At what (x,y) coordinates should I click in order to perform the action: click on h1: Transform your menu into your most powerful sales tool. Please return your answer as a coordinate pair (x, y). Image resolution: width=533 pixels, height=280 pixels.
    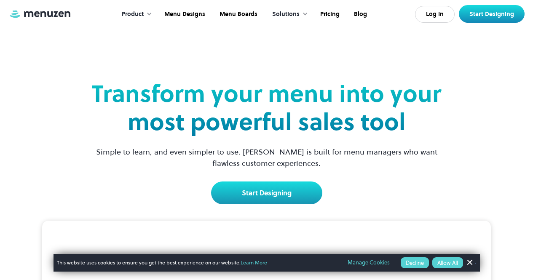
    Looking at the image, I should click on (267, 108).